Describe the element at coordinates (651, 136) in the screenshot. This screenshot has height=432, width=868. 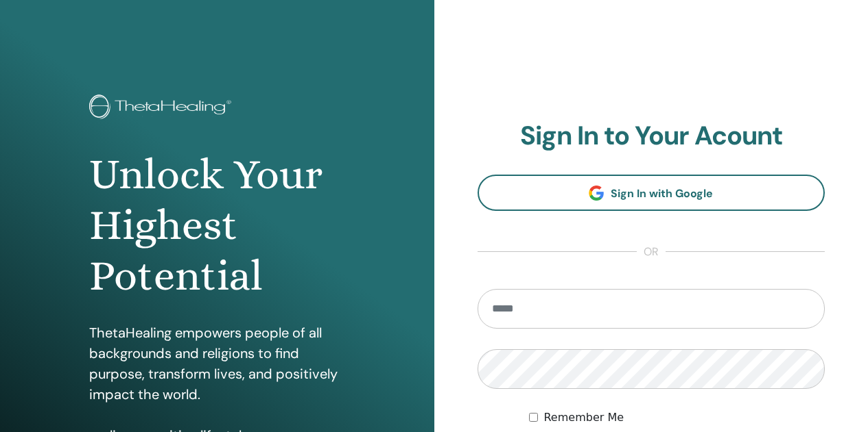
I see `h2: Sign In to Your Acount` at that location.